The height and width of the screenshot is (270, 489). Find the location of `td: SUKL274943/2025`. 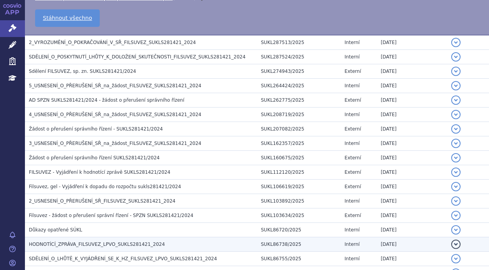

td: SUKL274943/2025 is located at coordinates (299, 71).